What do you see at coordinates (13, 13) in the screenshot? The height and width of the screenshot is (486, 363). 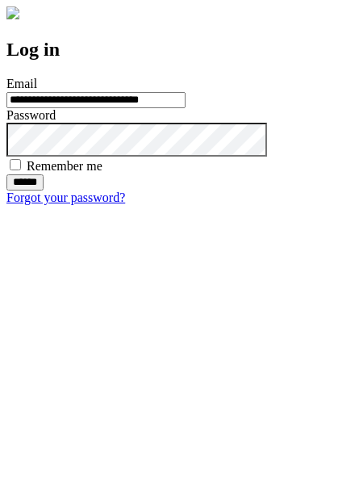 I see `img: logo-4e3dc11c47720685a147b03b5a06dd966a58ff35d612b21f08c02c0306f2b779.png` at bounding box center [13, 13].